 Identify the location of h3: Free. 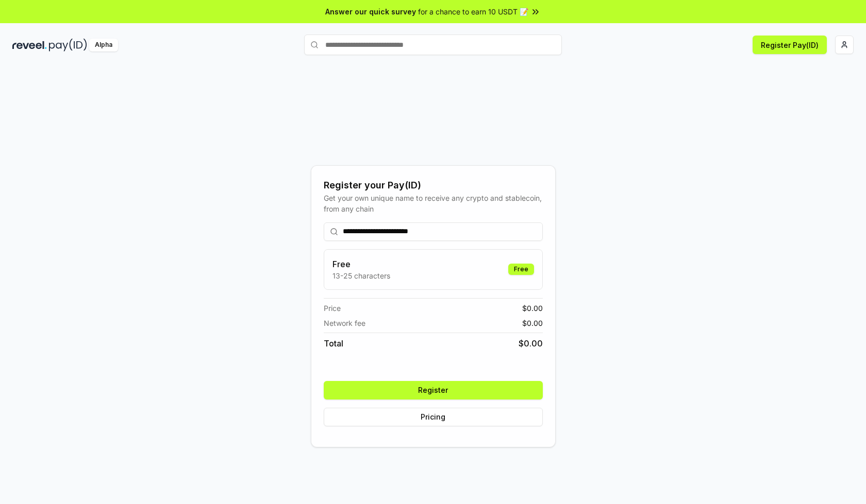
(362, 264).